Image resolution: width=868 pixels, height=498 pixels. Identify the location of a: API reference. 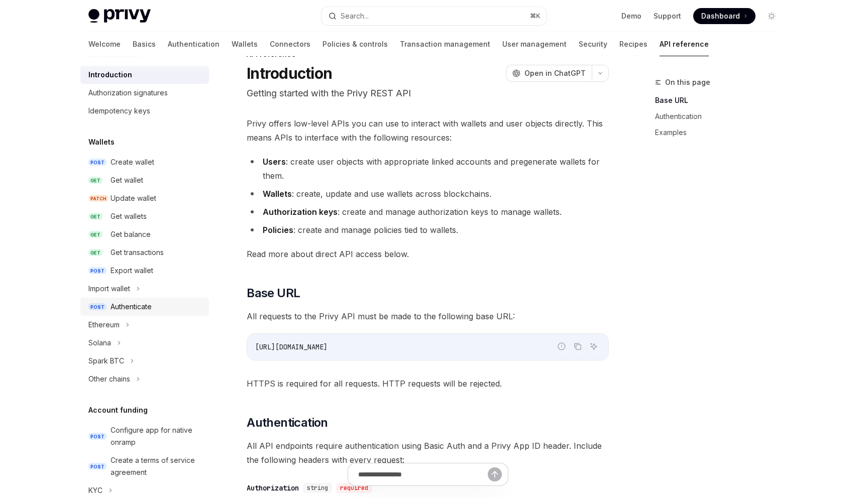
(684, 44).